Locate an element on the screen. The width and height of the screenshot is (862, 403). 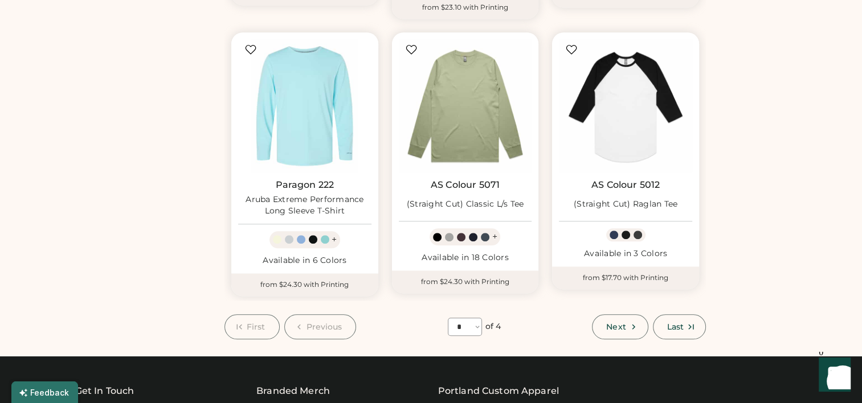
button: Last is located at coordinates (679, 327).